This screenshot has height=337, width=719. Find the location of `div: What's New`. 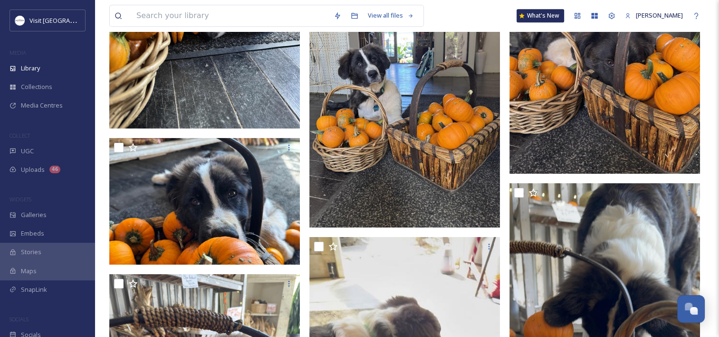

div: What's New is located at coordinates (541, 16).